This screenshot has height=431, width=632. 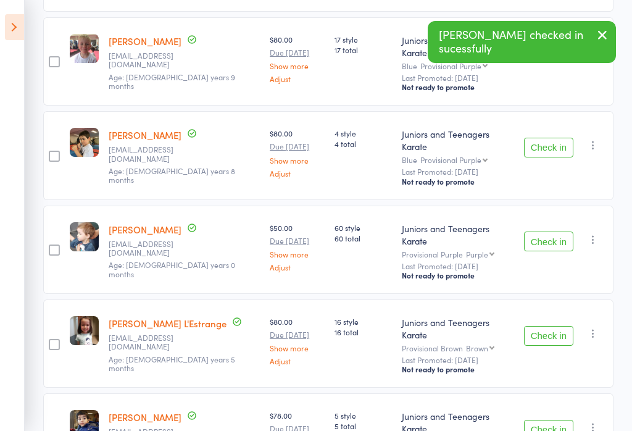 What do you see at coordinates (363, 425) in the screenshot?
I see `span: 5 total` at bounding box center [363, 425].